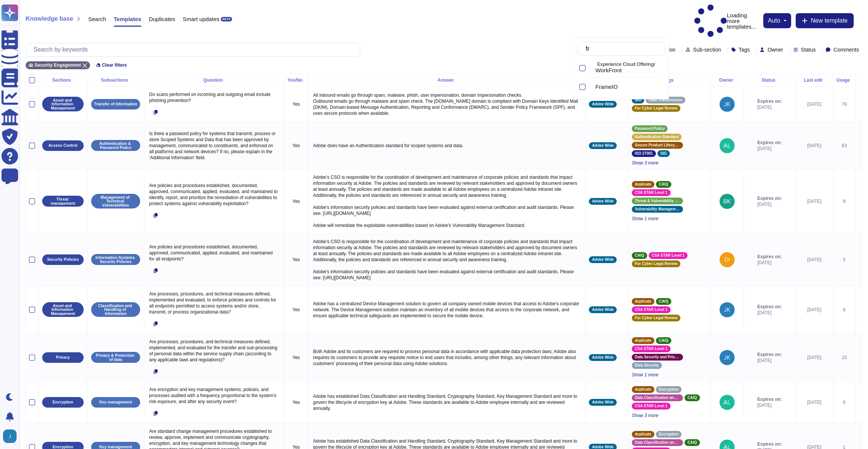 This screenshot has height=449, width=868. I want to click on p: Adobe has established Data Classification and Handling Standard, Cryptography Standard, Key Manag..., so click(447, 402).